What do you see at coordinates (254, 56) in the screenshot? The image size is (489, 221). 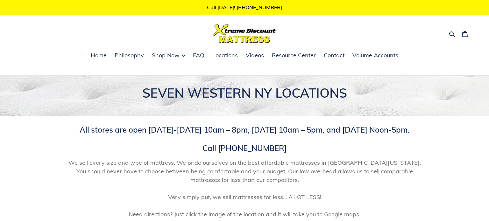 I see `a: Videos` at bounding box center [254, 56].